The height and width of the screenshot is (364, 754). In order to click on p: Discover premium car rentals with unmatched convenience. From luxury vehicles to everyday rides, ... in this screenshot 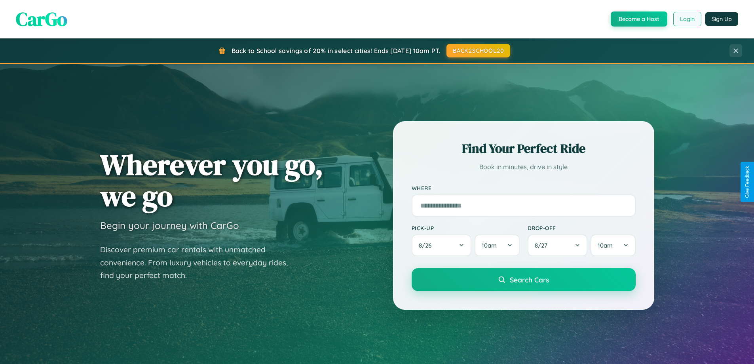, I will do `click(199, 262)`.